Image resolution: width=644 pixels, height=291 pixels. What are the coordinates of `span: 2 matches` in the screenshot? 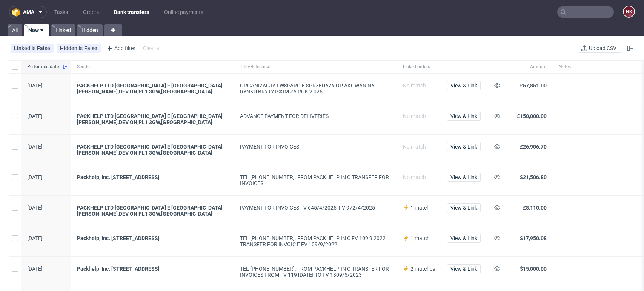 It's located at (423, 269).